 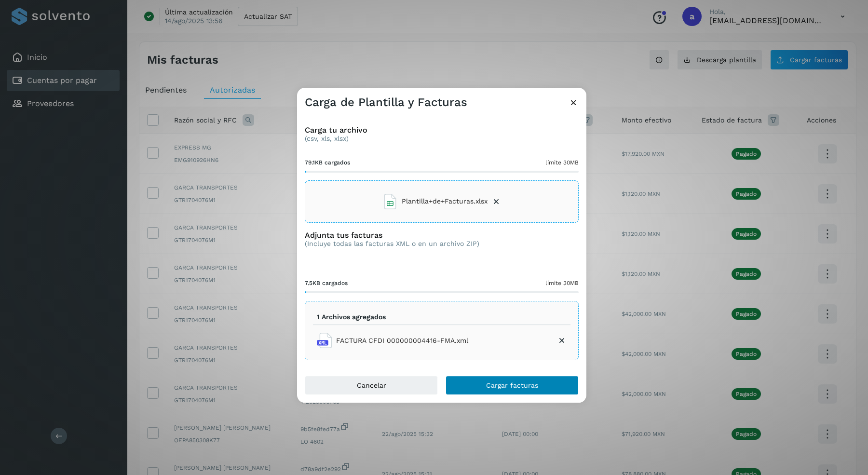 I want to click on button: Cargar facturas, so click(x=513, y=385).